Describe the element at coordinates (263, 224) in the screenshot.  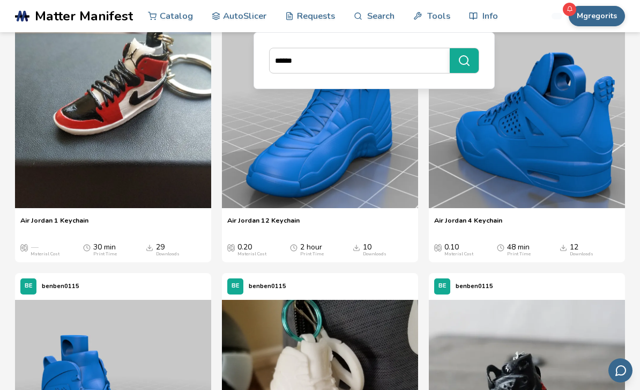
I see `a: Air Jordan 12 Keychain` at that location.